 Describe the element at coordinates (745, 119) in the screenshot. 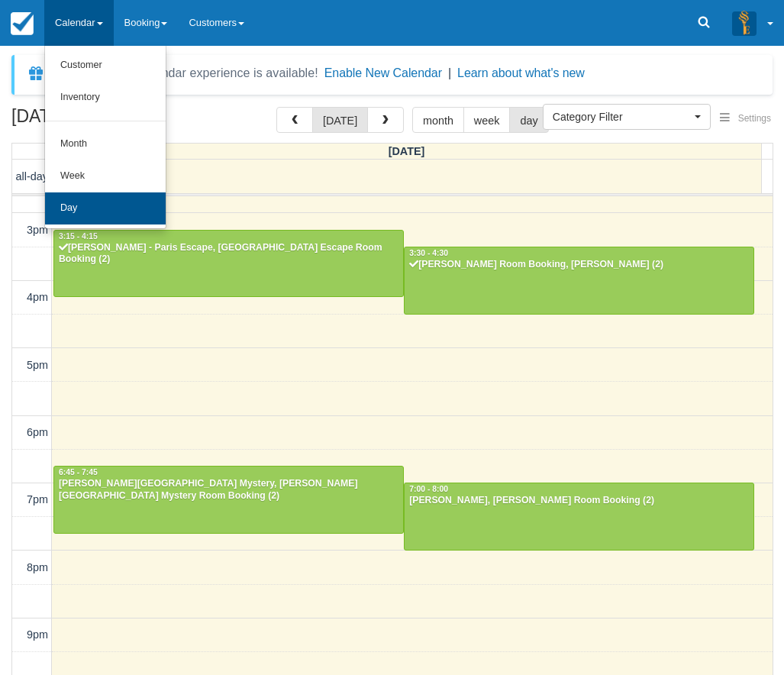

I see `button: Settings` at that location.